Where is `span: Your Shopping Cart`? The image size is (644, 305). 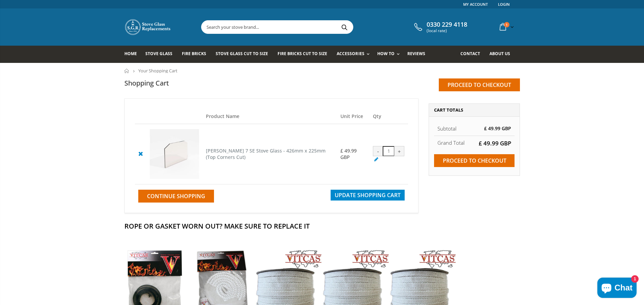 span: Your Shopping Cart is located at coordinates (158, 71).